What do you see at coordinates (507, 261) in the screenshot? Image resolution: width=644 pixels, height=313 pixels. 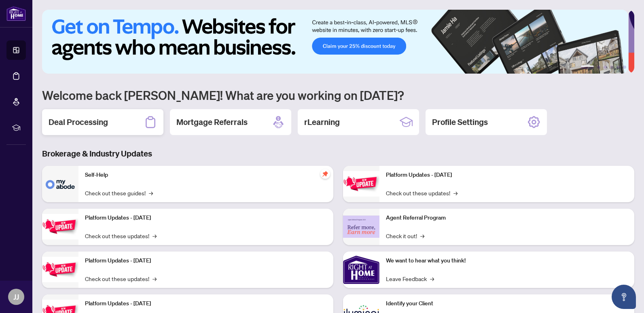 I see `p: We want to hear what you think!` at bounding box center [507, 261].